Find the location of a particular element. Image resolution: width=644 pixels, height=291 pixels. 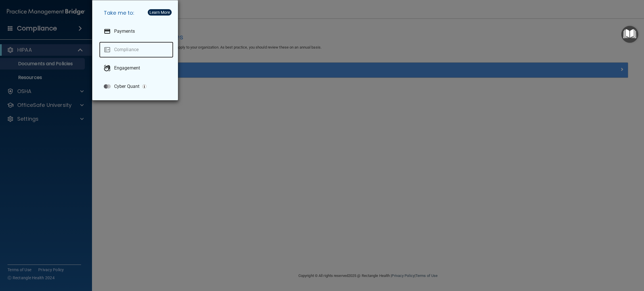

p: Cyber Quant is located at coordinates (127, 86).